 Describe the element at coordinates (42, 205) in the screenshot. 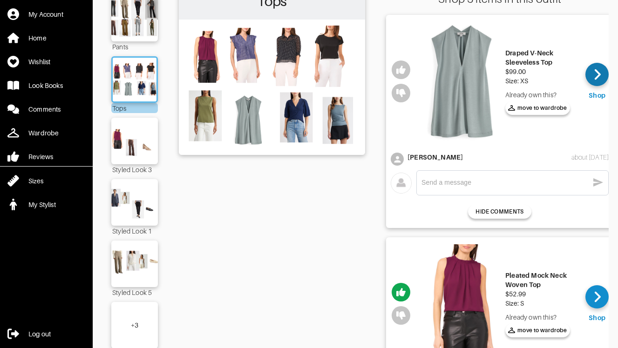

I see `div: My Stylist` at that location.